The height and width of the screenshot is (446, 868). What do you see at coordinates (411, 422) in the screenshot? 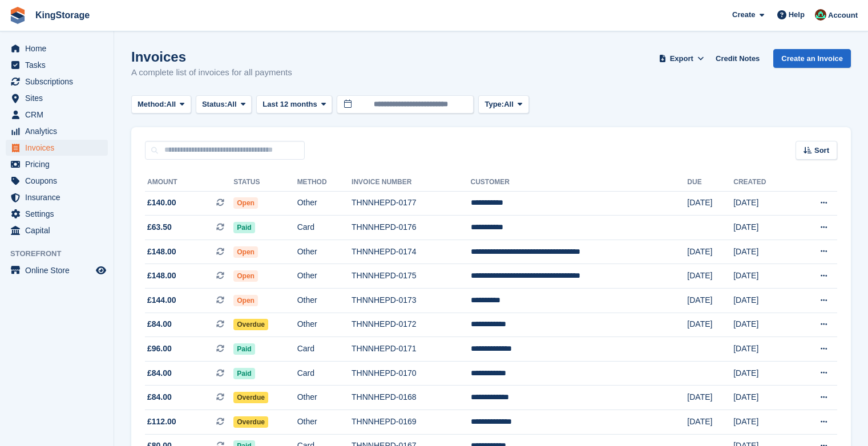
I see `td: THNNHEPD-0169` at bounding box center [411, 422].